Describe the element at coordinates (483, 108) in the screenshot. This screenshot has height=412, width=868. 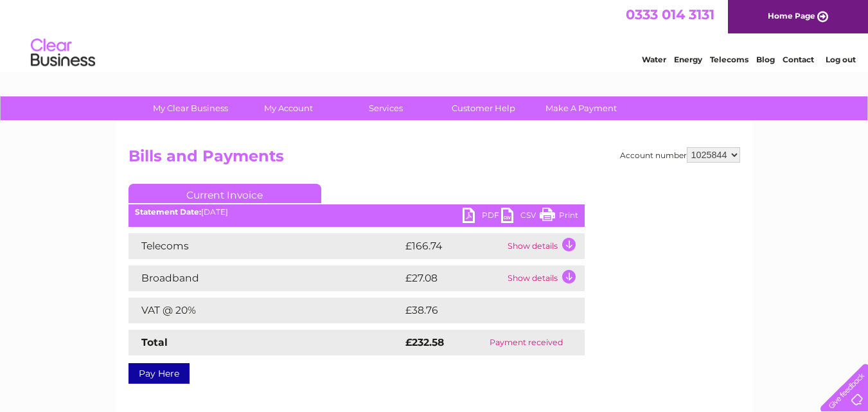
I see `a: Customer Help` at that location.